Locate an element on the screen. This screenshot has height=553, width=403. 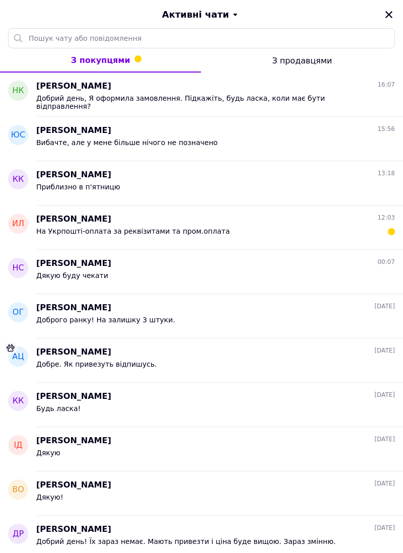
span: Дякую буду чекати is located at coordinates (72, 276).